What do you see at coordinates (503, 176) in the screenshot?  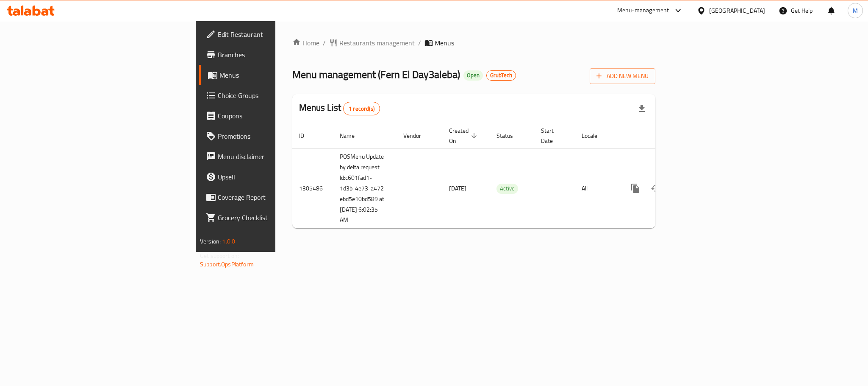 I see `table: enhanced table` at bounding box center [503, 176].